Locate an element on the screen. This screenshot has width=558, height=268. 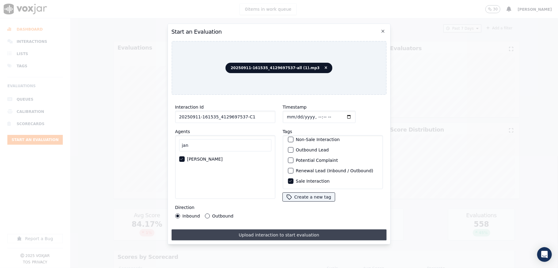
span: 20250911-161535_4129697537-all (1).mp3 is located at coordinates (279, 68).